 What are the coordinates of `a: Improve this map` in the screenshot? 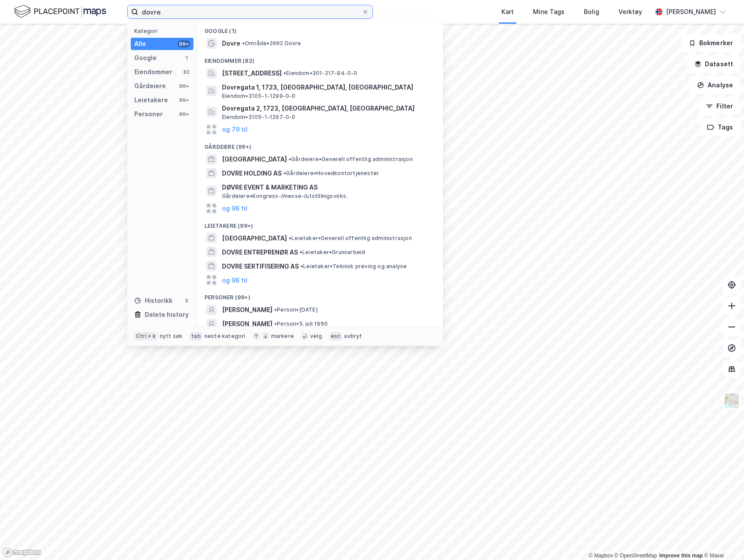 It's located at (681, 556).